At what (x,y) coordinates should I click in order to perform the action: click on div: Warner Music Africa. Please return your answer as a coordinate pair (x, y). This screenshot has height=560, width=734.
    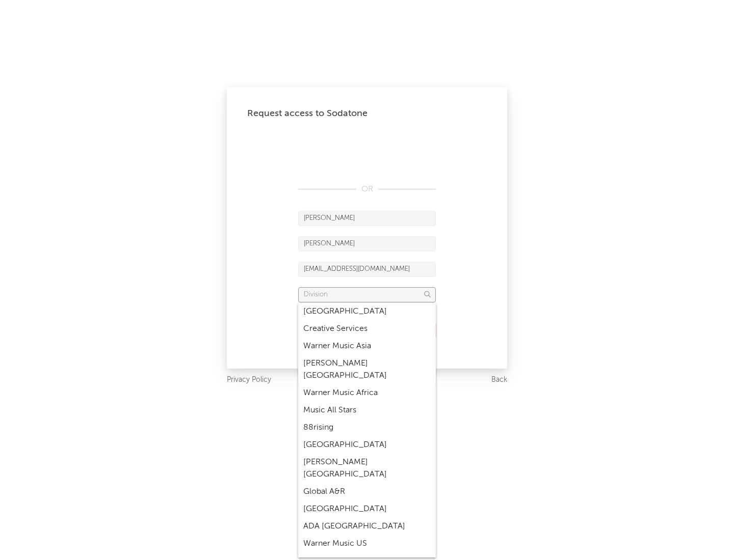
    Looking at the image, I should click on (367, 393).